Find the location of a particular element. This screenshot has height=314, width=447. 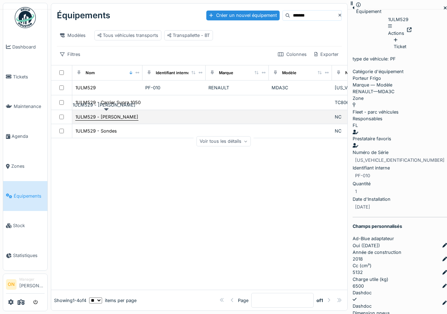

li: ON is located at coordinates (11, 284).